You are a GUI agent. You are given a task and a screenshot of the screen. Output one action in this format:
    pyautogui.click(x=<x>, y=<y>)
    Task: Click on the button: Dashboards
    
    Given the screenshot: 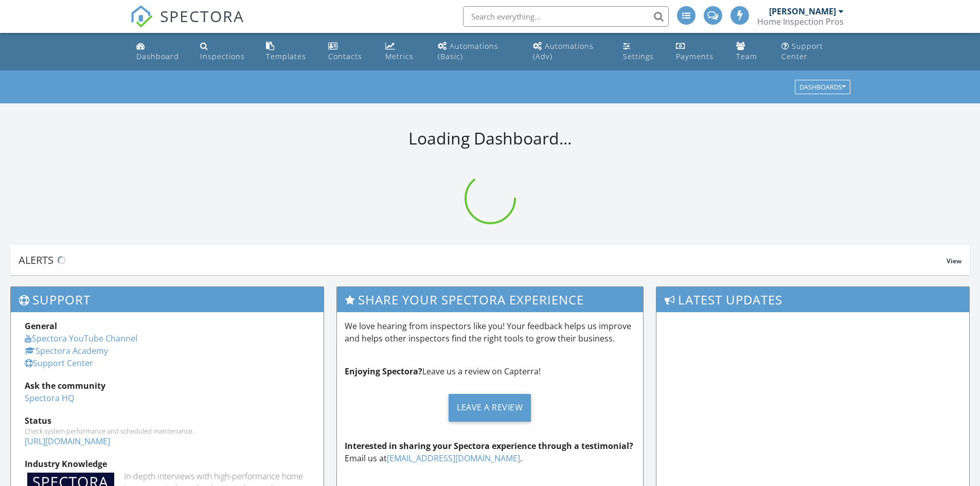 What is the action you would take?
    pyautogui.click(x=822, y=88)
    